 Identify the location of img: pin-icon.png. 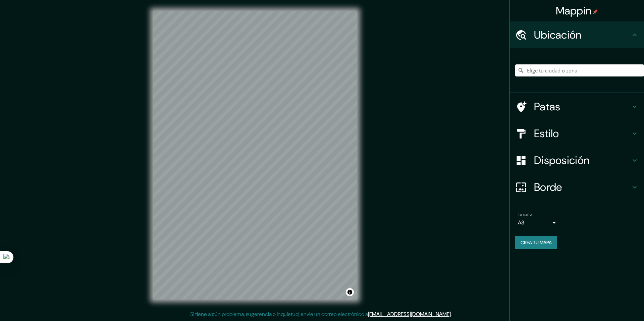
(595, 12).